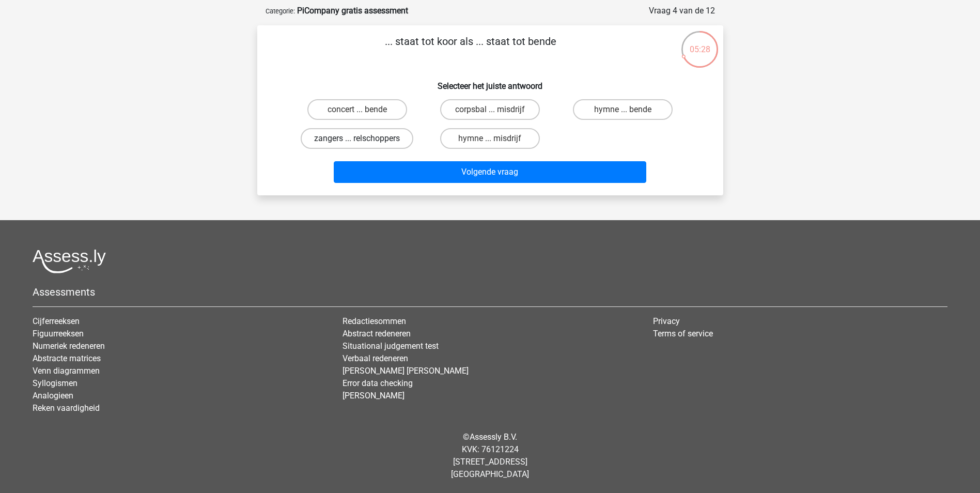 The width and height of the screenshot is (980, 493). What do you see at coordinates (353, 10) in the screenshot?
I see `strong: PiCompany gratis assessment` at bounding box center [353, 10].